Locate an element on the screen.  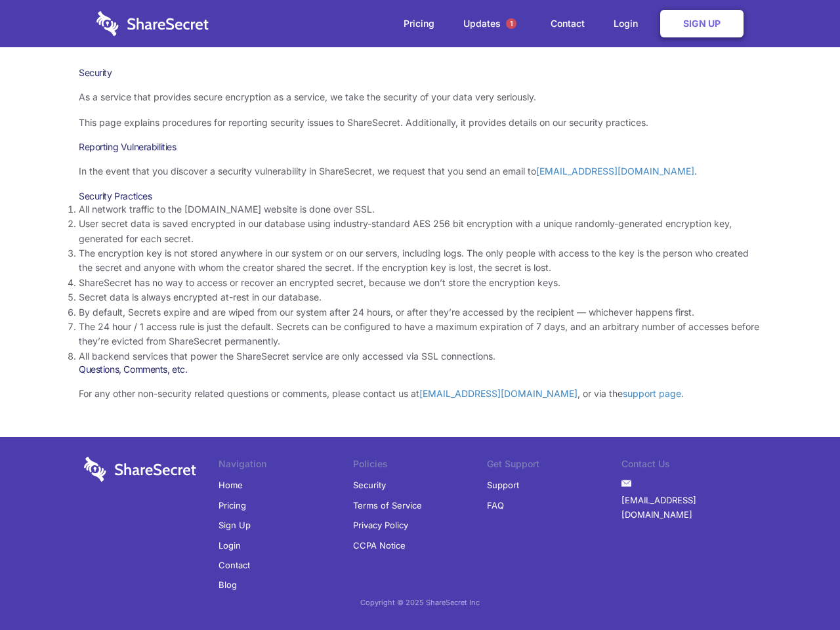
p: In the event that you discover a security vulnerability in ShareSecret, we request that you send ... is located at coordinates (420, 171).